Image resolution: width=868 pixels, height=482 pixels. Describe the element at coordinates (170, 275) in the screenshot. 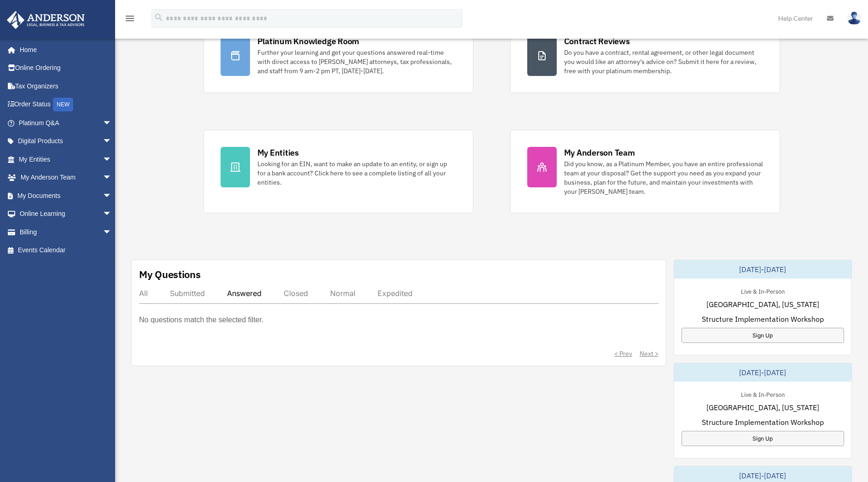

I see `div: My Questions` at that location.